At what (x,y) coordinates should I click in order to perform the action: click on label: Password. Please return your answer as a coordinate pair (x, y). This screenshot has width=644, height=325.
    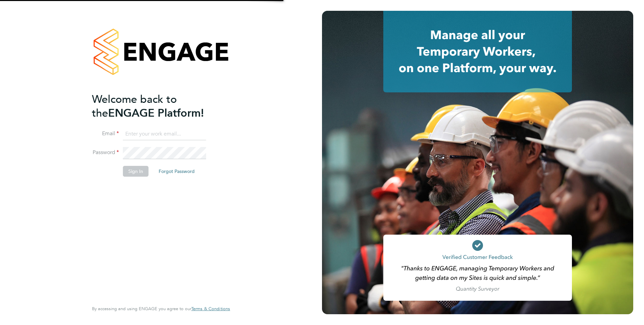
    Looking at the image, I should click on (105, 152).